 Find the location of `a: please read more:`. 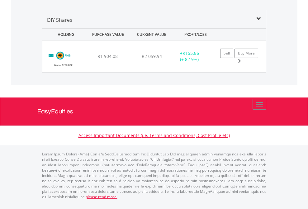

a: please read more: is located at coordinates (102, 197).